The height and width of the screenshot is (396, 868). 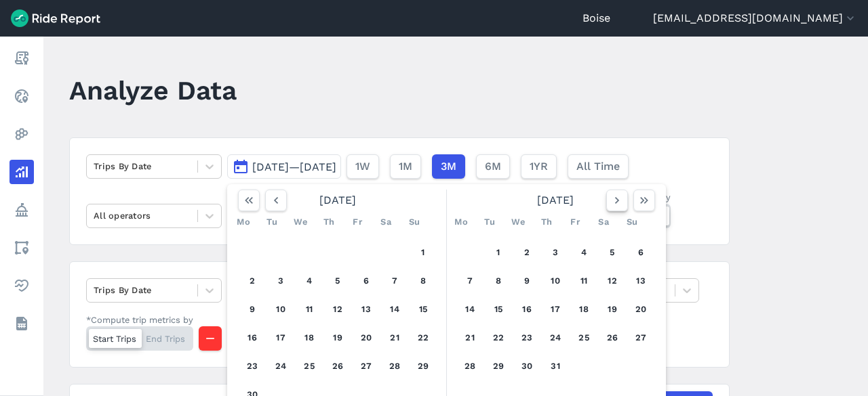 I want to click on span: 1YR, so click(x=538, y=167).